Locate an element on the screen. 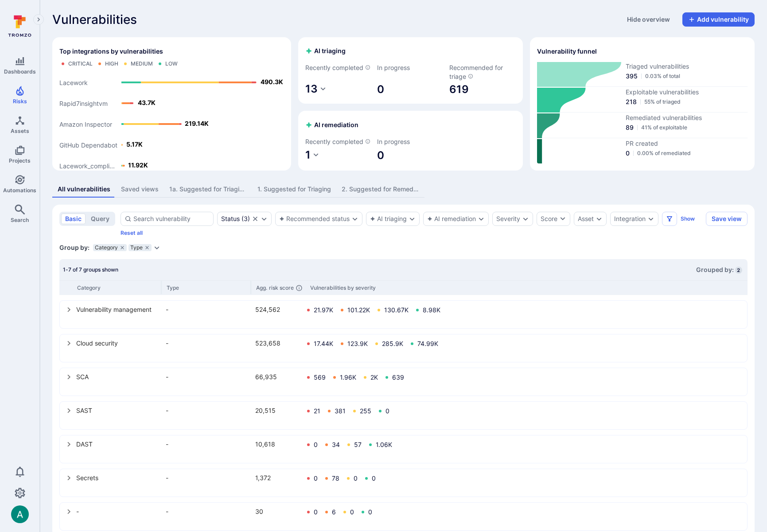 The height and width of the screenshot is (532, 767). span: 218 is located at coordinates (631, 102).